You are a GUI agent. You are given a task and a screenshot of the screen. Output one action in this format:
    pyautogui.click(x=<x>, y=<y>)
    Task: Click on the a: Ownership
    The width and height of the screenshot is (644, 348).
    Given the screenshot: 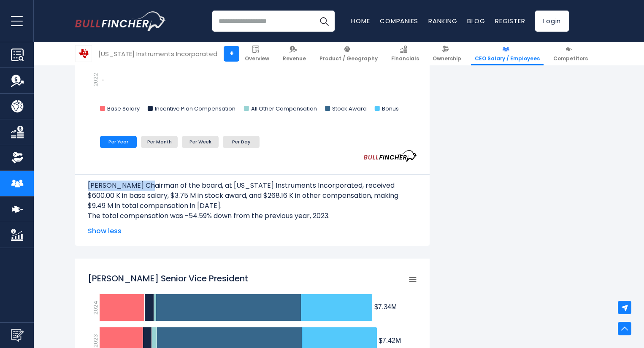 What is the action you would take?
    pyautogui.click(x=447, y=54)
    